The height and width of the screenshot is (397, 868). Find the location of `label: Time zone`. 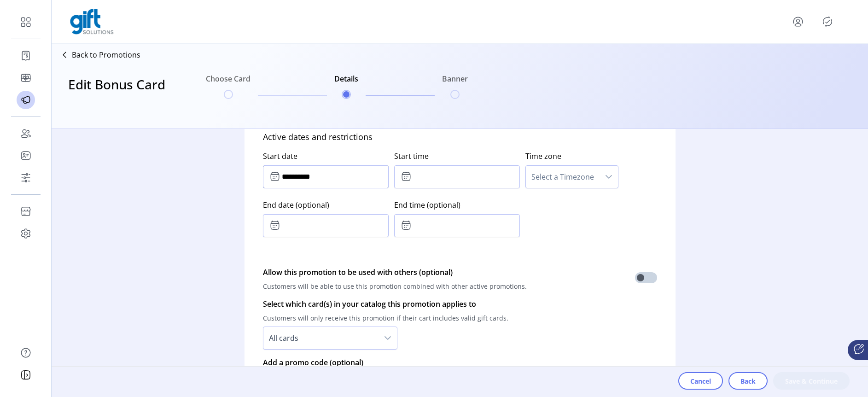

label: Time zone is located at coordinates (591, 156).